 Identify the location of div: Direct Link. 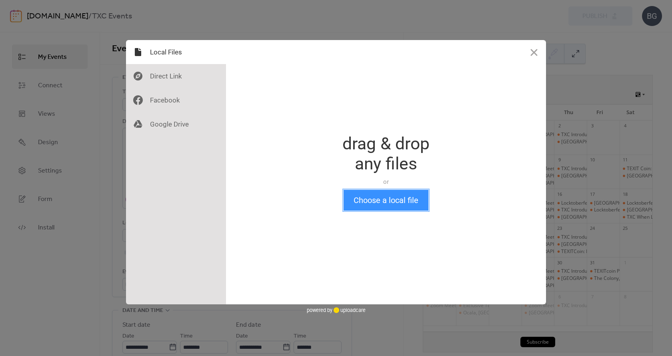
(176, 76).